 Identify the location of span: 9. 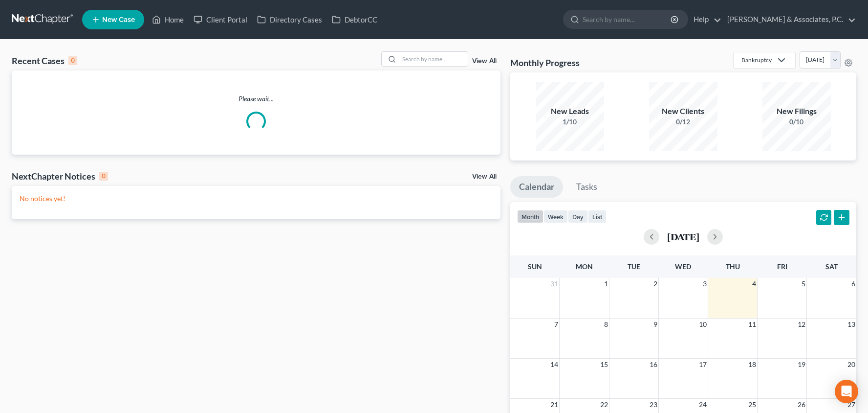
(656, 324).